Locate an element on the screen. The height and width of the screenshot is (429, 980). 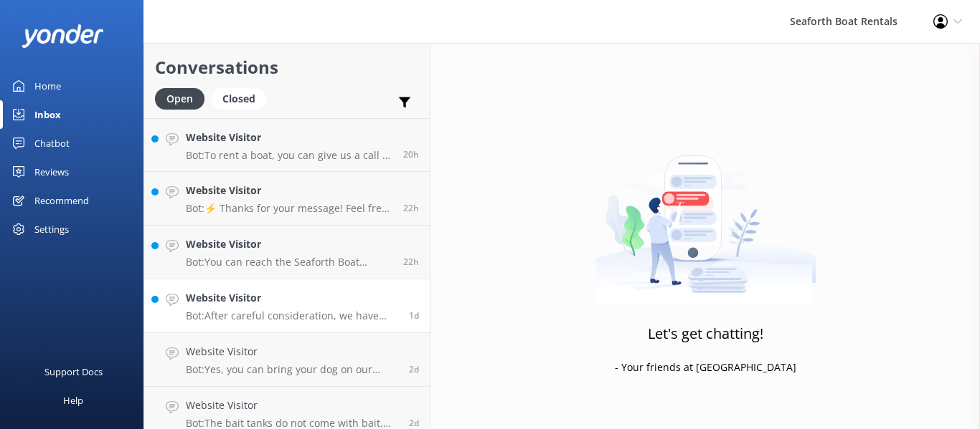
div: Reviews is located at coordinates (51, 172).